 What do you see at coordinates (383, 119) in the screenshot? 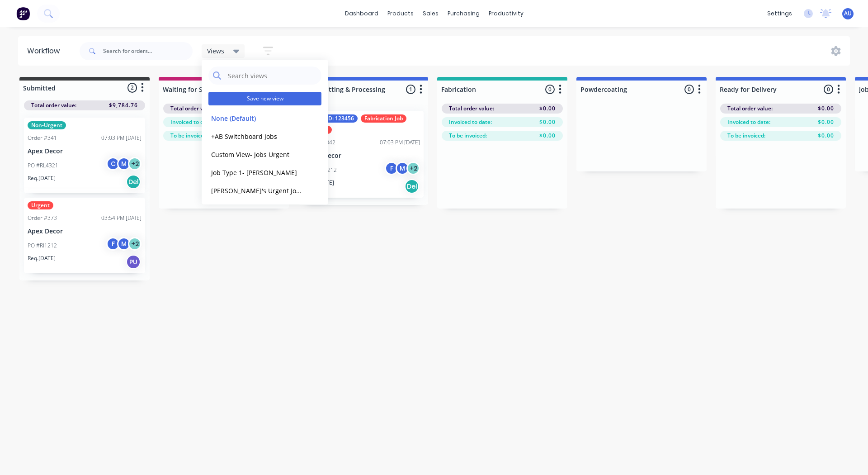
I see `div: Fabrication Job` at bounding box center [383, 119].